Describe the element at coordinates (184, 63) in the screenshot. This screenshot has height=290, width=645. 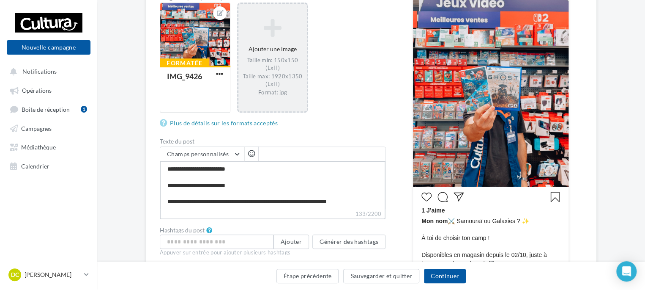
I see `div: Formatée` at that location.